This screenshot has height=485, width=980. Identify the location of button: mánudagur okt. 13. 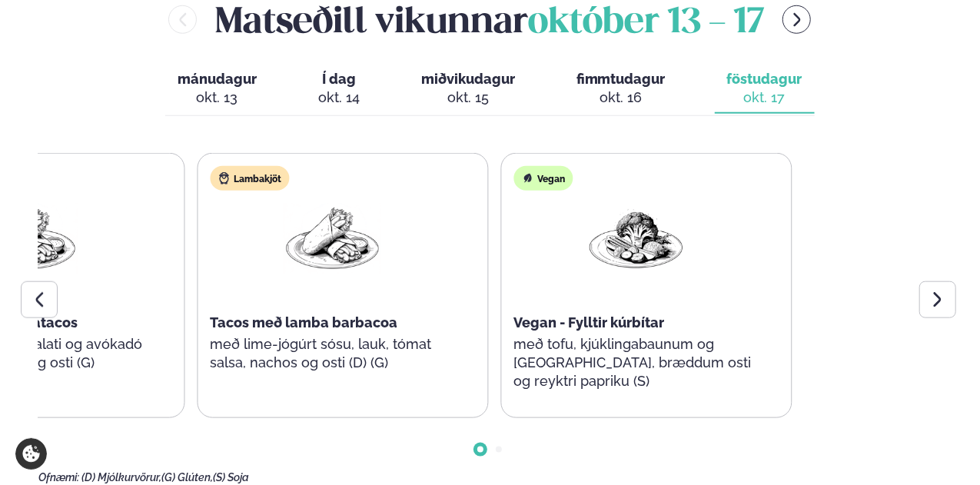
(217, 89).